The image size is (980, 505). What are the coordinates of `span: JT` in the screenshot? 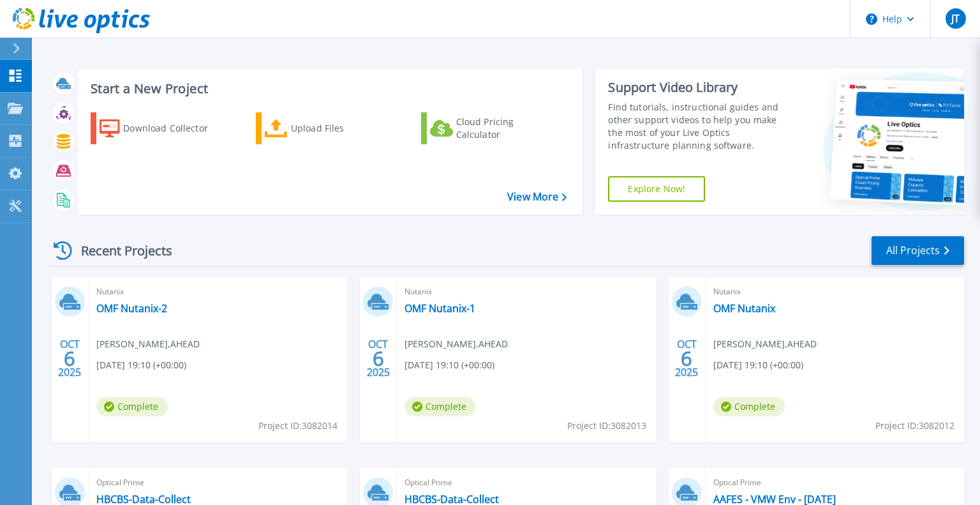 It's located at (955, 19).